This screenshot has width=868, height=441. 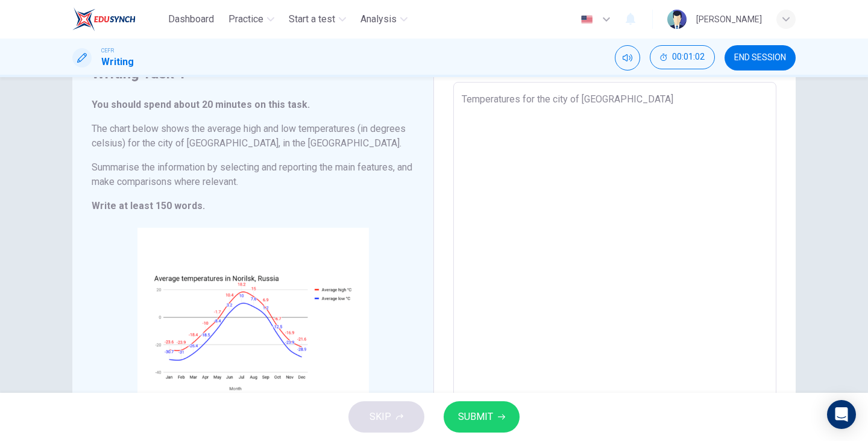 I want to click on a: Dashboard, so click(x=191, y=20).